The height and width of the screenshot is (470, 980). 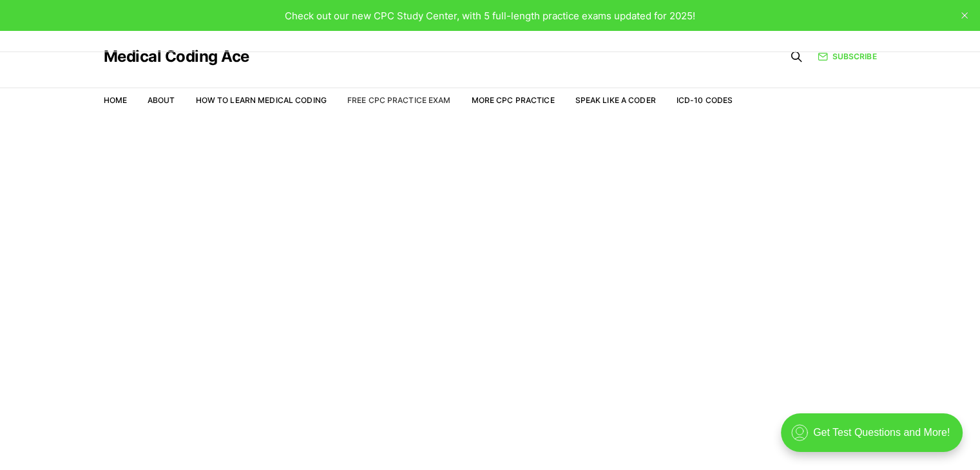 What do you see at coordinates (116, 100) in the screenshot?
I see `a: Home` at bounding box center [116, 100].